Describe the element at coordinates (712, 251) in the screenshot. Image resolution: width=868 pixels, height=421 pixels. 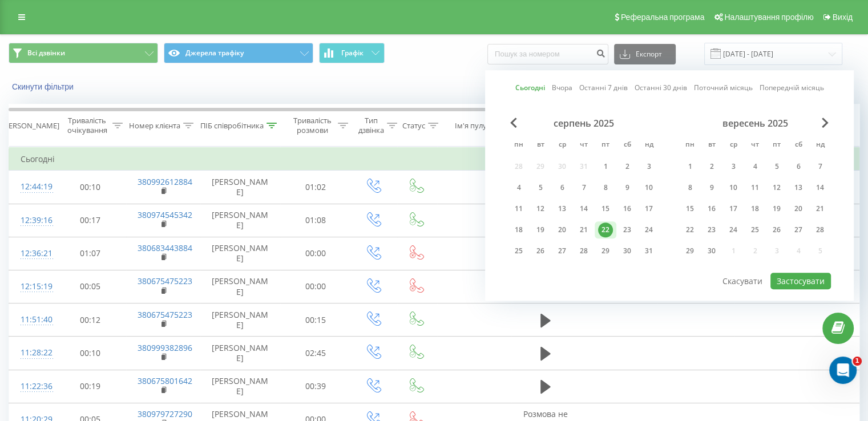
I see `div: 30` at that location.